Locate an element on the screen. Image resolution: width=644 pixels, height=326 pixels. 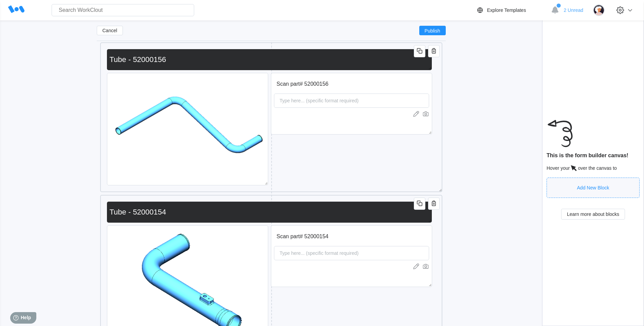
button: Cancel is located at coordinates (110, 30).